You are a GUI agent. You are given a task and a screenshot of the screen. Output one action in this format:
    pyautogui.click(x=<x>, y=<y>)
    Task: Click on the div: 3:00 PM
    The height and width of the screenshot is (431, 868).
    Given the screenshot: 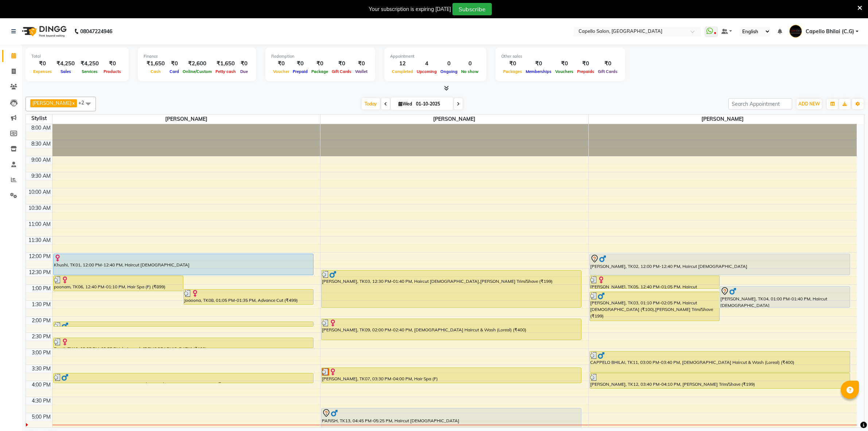 What is the action you would take?
    pyautogui.click(x=41, y=353)
    